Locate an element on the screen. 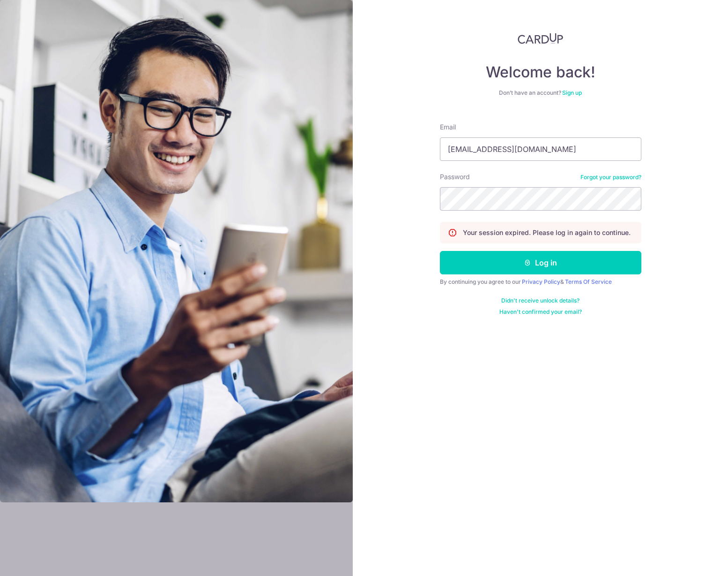 Image resolution: width=728 pixels, height=576 pixels. a: Sign up is located at coordinates (572, 93).